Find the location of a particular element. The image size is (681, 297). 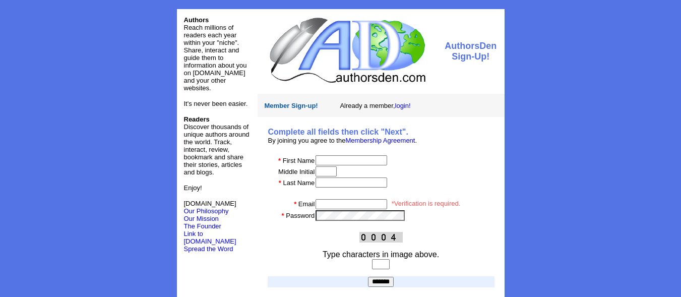

font: Spread the Word is located at coordinates (209, 249).